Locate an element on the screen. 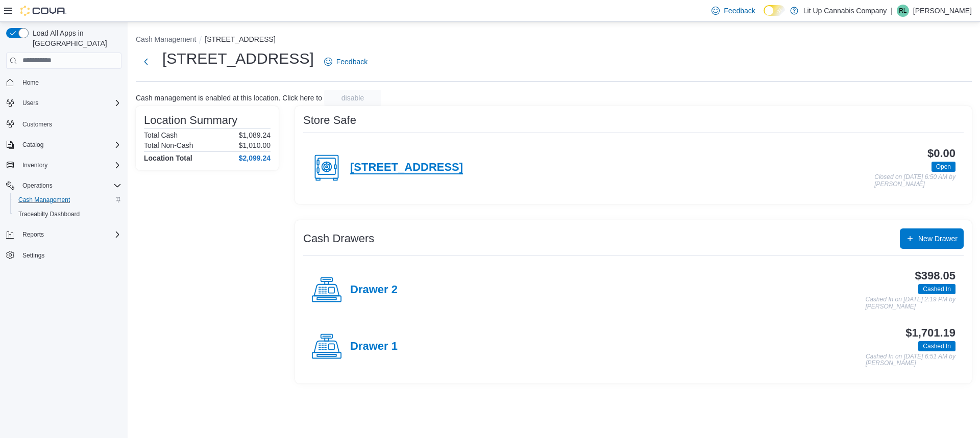  input: Dark Mode is located at coordinates (774, 10).